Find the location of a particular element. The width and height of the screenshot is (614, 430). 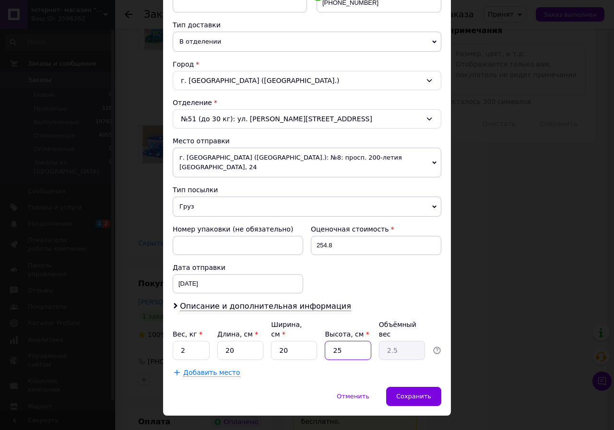

span: В отделении is located at coordinates (307, 42).